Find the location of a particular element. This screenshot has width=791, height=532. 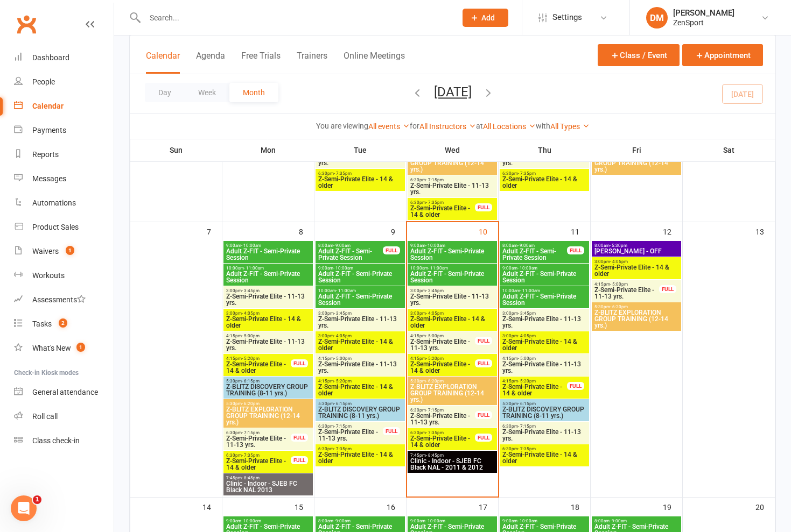

div: Payments is located at coordinates (49, 130).